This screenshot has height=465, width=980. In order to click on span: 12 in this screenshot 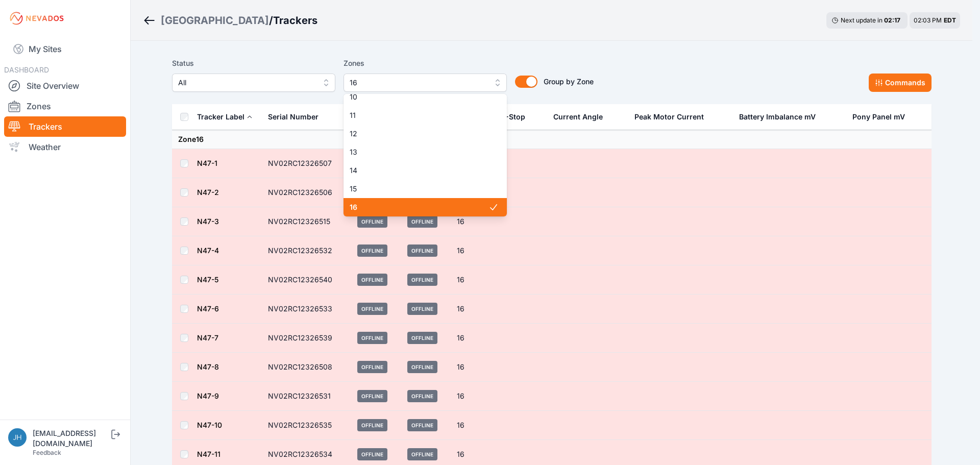, I will do `click(419, 134)`.